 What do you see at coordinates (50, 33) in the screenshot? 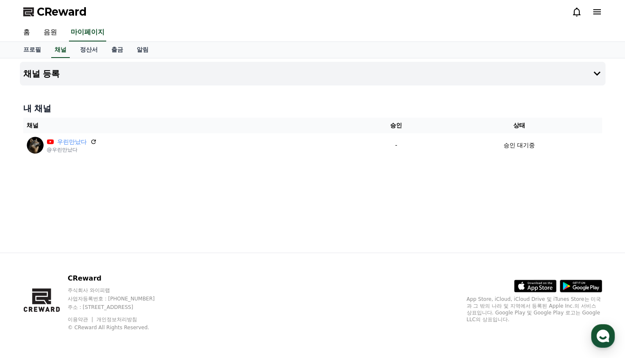
I see `a: 음원` at bounding box center [50, 33].